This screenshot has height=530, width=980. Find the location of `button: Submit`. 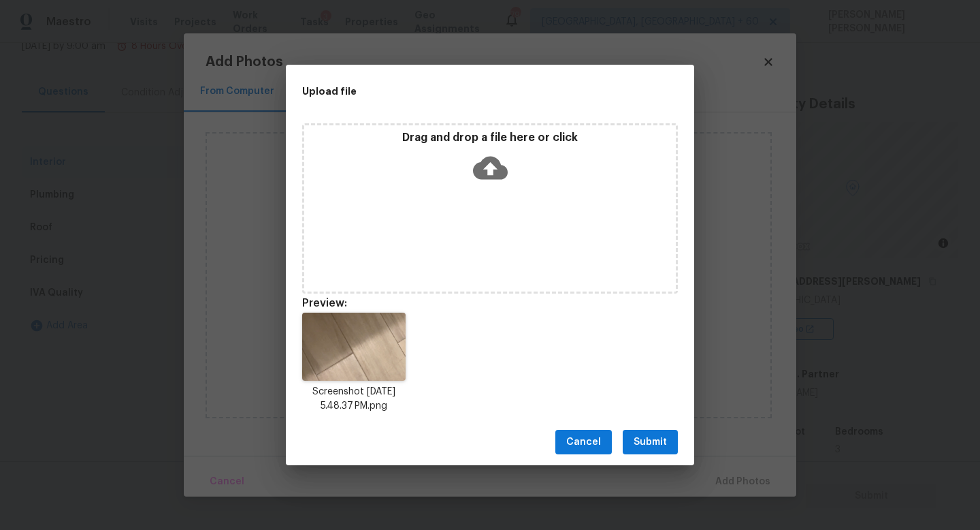

button: Submit is located at coordinates (650, 442).